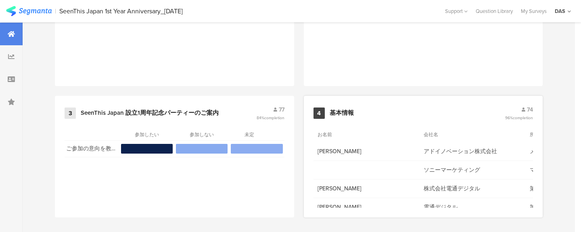 The image size is (581, 232). What do you see at coordinates (147, 149) in the screenshot?
I see `section: 96.1%` at bounding box center [147, 149].